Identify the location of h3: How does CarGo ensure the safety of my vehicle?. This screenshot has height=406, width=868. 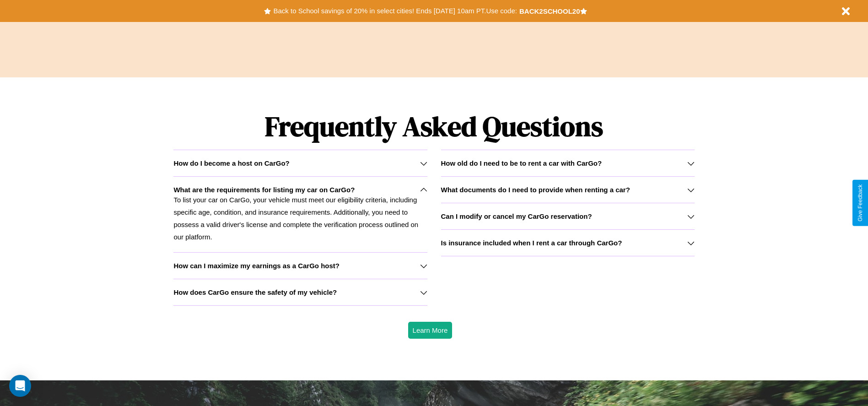
(255, 292).